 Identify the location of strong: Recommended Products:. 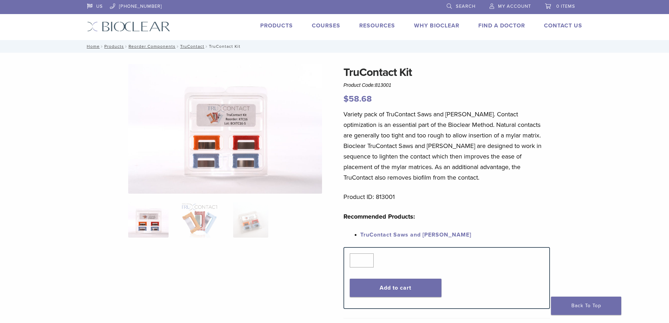
(379, 216).